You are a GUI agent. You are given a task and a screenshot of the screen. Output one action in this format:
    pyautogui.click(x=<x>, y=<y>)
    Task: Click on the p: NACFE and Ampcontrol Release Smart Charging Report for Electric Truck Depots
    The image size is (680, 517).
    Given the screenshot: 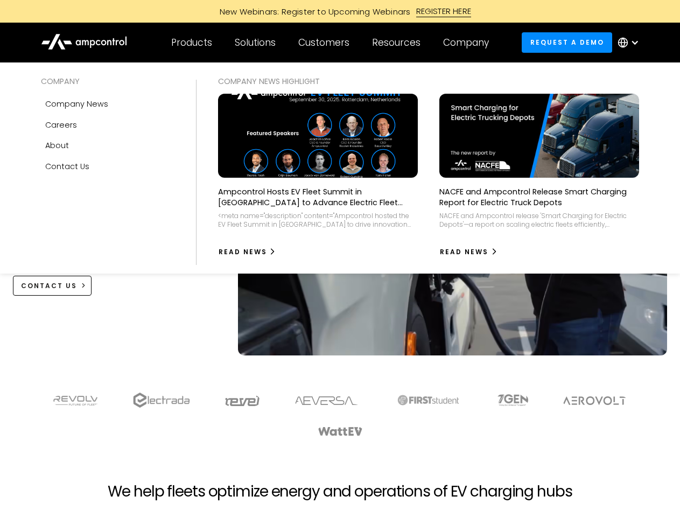 What is the action you would take?
    pyautogui.click(x=539, y=197)
    